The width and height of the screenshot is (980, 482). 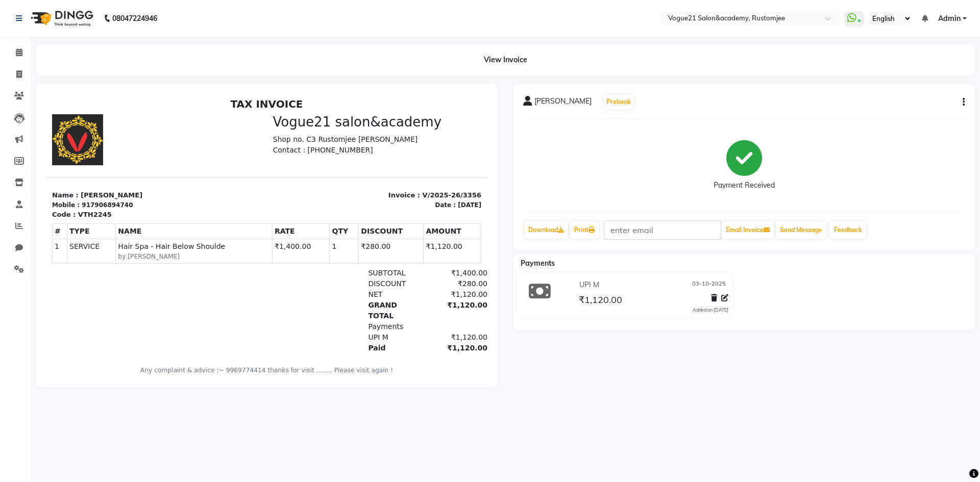 I want to click on a: Feedback, so click(x=847, y=230).